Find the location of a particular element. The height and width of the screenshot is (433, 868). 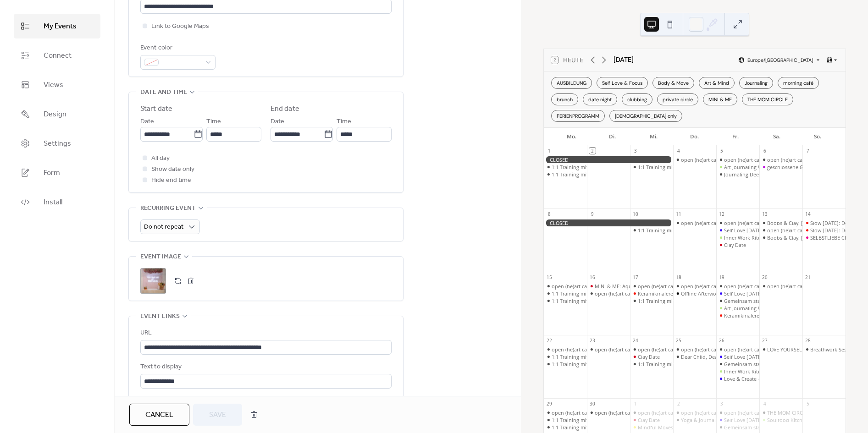

div: Text to display is located at coordinates (265, 367).